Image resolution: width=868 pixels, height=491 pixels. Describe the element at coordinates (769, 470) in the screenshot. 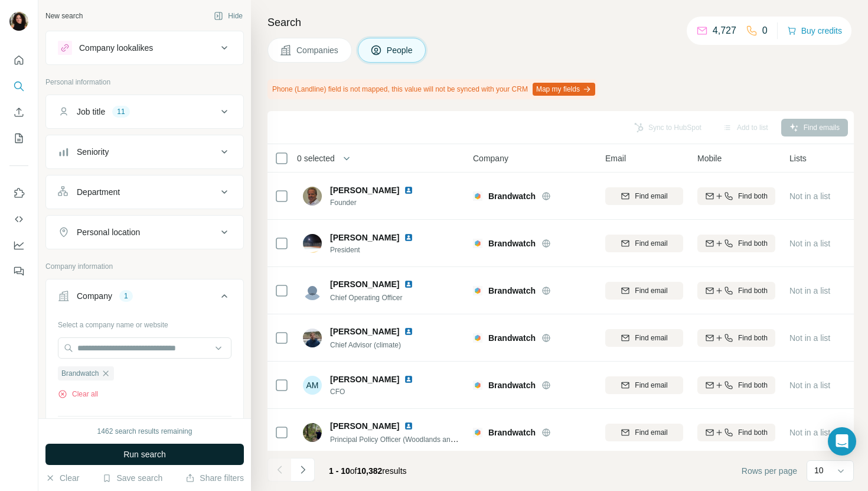

I see `span: Rows per page` at that location.